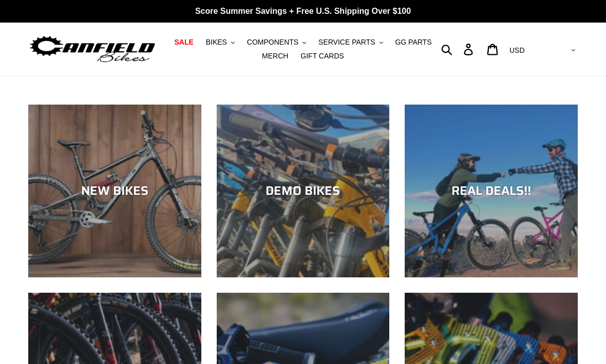 The image size is (606, 364). What do you see at coordinates (220, 42) in the screenshot?
I see `button: BIKES` at bounding box center [220, 42].